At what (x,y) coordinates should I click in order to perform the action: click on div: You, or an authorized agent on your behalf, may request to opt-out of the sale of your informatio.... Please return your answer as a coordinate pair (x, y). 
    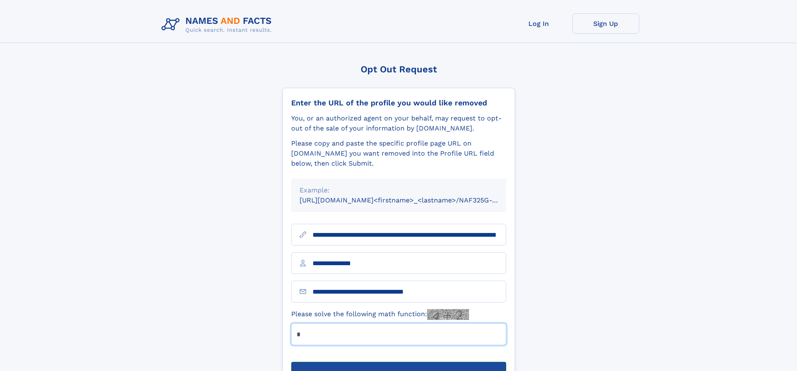
    Looking at the image, I should click on (399, 123).